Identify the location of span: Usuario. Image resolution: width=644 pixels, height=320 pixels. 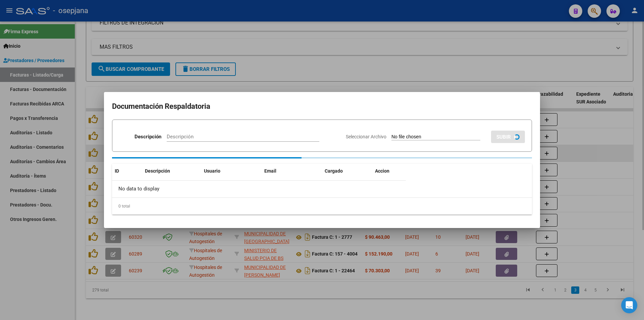
(212, 171).